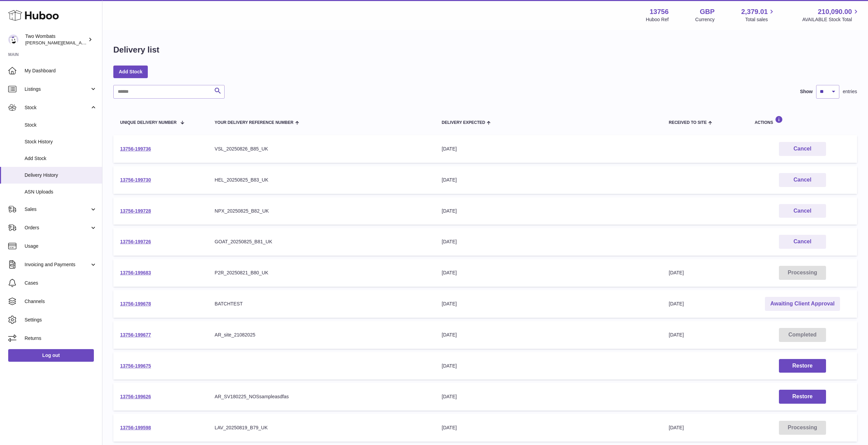 The image size is (868, 445). What do you see at coordinates (136, 273) in the screenshot?
I see `a: 13756-199683` at bounding box center [136, 273].